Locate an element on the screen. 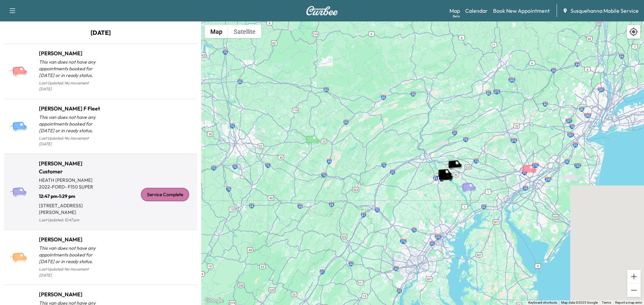 This screenshot has height=305, width=644. a: Report a map error is located at coordinates (628, 302).